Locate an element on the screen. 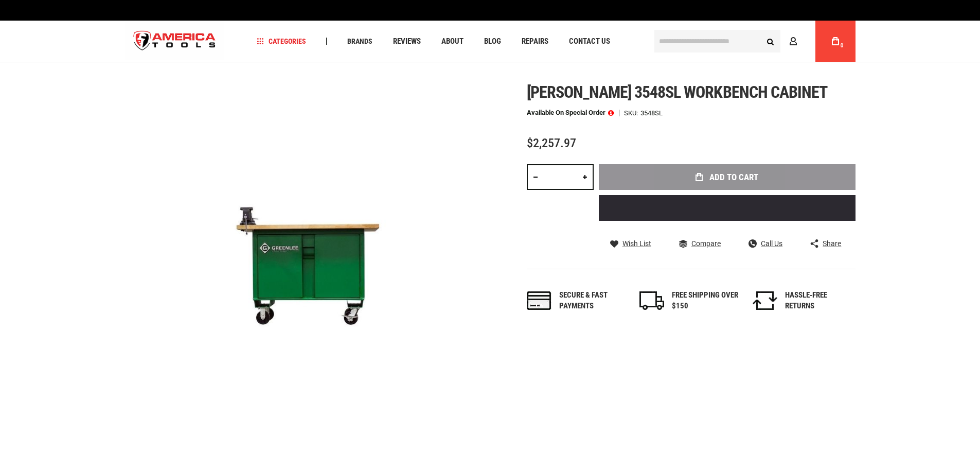 Image resolution: width=980 pixels, height=469 pixels. div: HASSLE-FREE RETURNS is located at coordinates (819, 301).